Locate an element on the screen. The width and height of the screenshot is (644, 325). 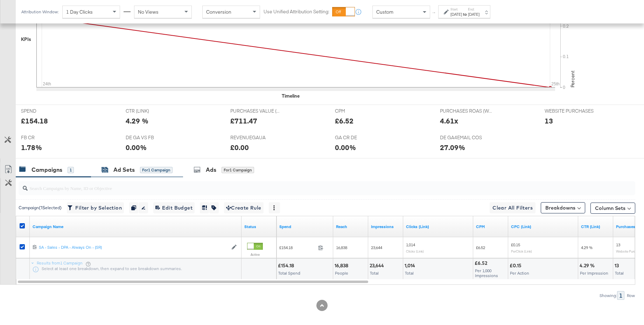
span: WEBSITE PURCHASES is located at coordinates (571, 111).